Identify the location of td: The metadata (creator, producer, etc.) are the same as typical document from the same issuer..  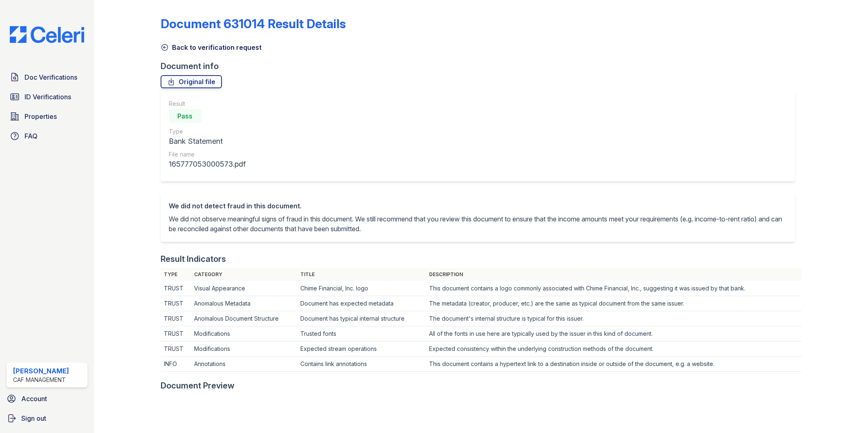
(613, 303).